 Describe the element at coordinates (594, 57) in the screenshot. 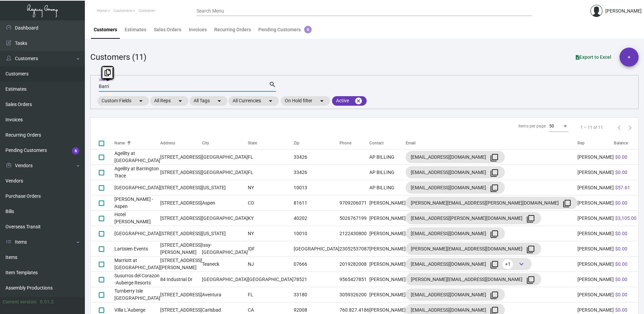

I see `span: Export to Excel` at that location.